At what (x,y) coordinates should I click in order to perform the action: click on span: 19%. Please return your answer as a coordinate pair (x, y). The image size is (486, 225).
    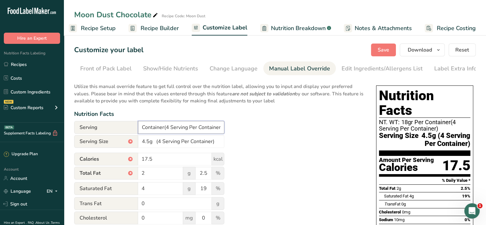
    Looking at the image, I should click on (466, 196).